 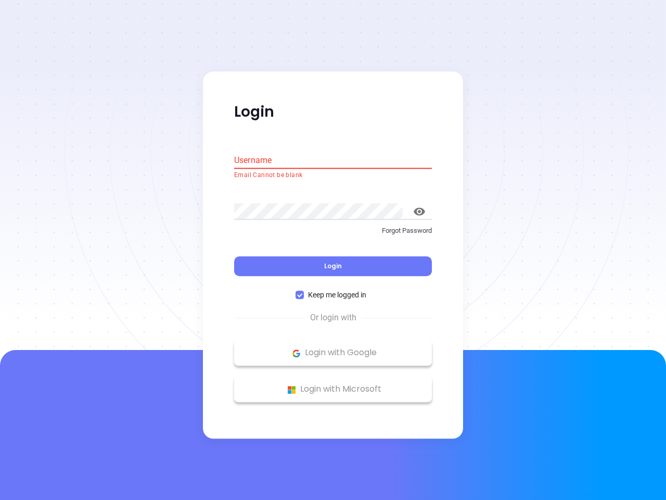 I want to click on a: Forgot Password, so click(x=333, y=235).